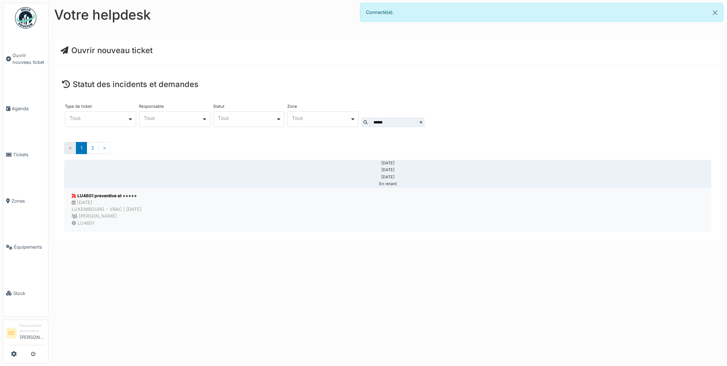 The width and height of the screenshot is (727, 366). Describe the element at coordinates (715, 12) in the screenshot. I see `button: Close` at that location.